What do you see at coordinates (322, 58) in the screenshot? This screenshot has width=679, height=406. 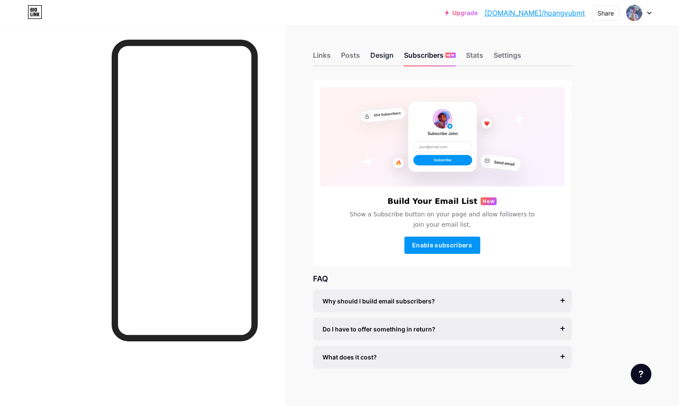 I see `div: Links` at bounding box center [322, 58].